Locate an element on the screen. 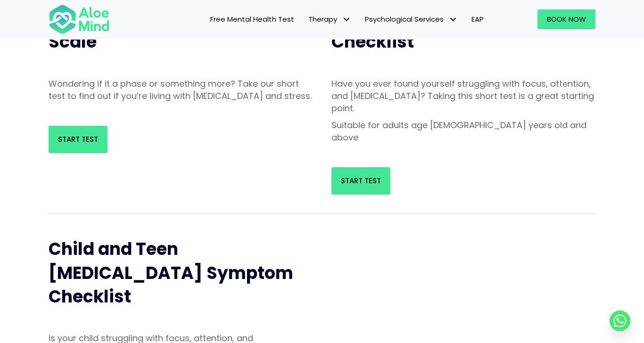  span: Psychological Services: submenu is located at coordinates (452, 20).